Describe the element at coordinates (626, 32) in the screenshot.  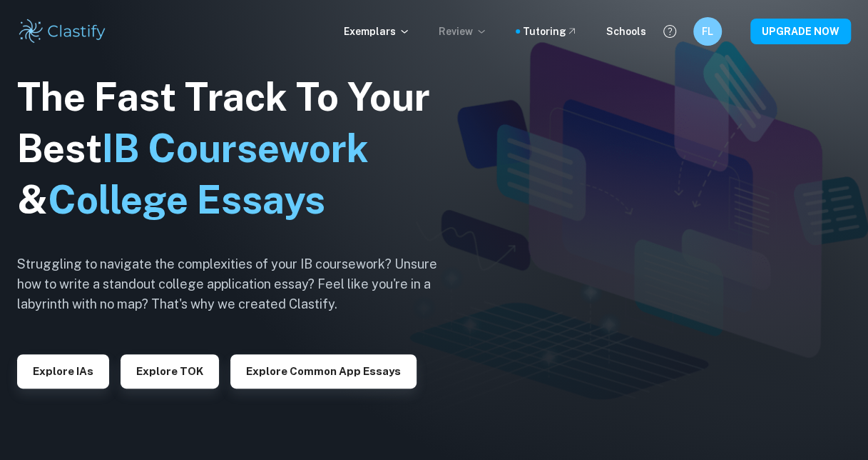
I see `a: Schools` at that location.